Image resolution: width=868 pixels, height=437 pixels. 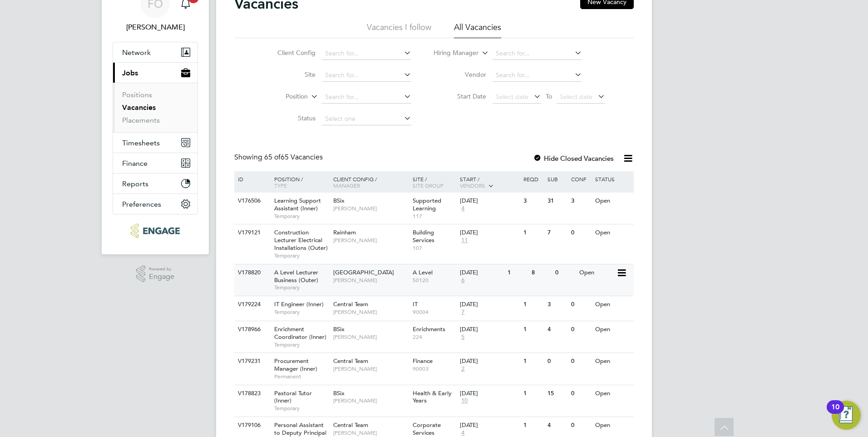 What do you see at coordinates (141, 142) in the screenshot?
I see `span: Timesheets` at bounding box center [141, 142].